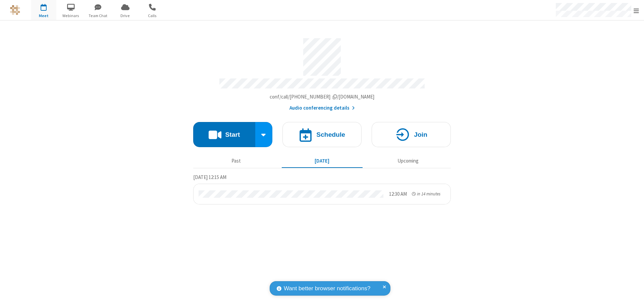  What do you see at coordinates (322, 108) in the screenshot?
I see `button: Audio conferencing details` at bounding box center [322, 108].